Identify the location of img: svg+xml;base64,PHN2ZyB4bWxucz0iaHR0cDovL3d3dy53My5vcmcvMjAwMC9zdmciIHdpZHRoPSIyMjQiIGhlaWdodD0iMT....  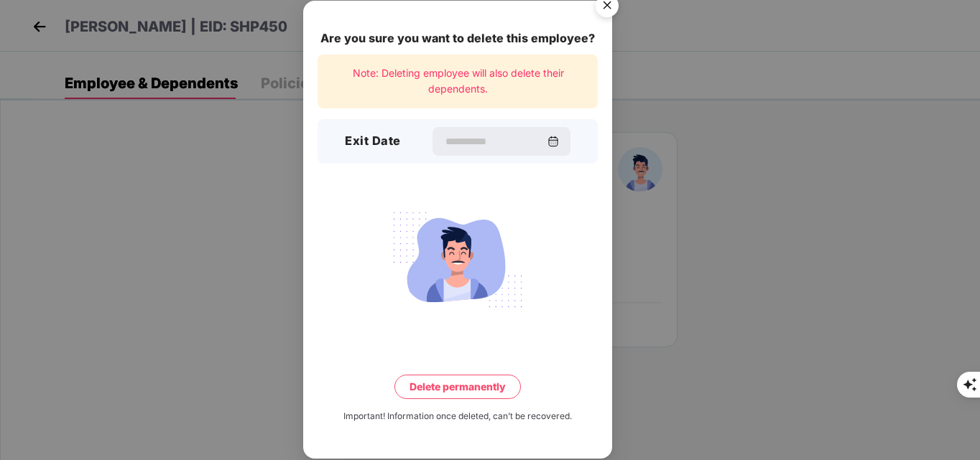
(458, 260).